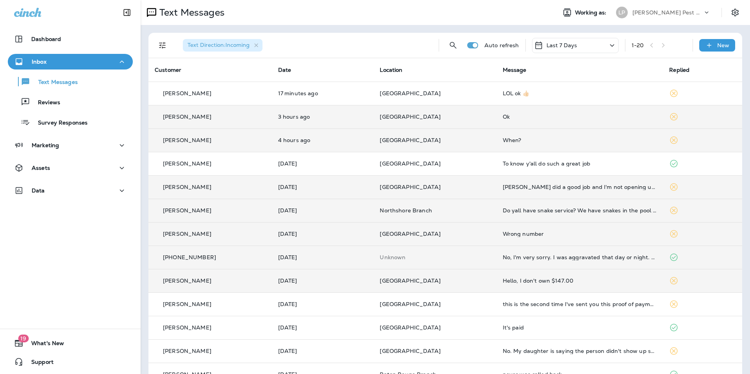 The height and width of the screenshot is (374, 750). What do you see at coordinates (580, 93) in the screenshot?
I see `div: LOL ok 👍🏻` at bounding box center [580, 93].